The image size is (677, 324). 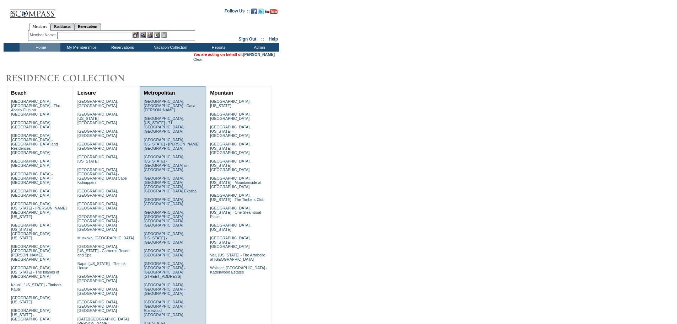 What do you see at coordinates (87, 26) in the screenshot?
I see `a: Reservations` at bounding box center [87, 26].